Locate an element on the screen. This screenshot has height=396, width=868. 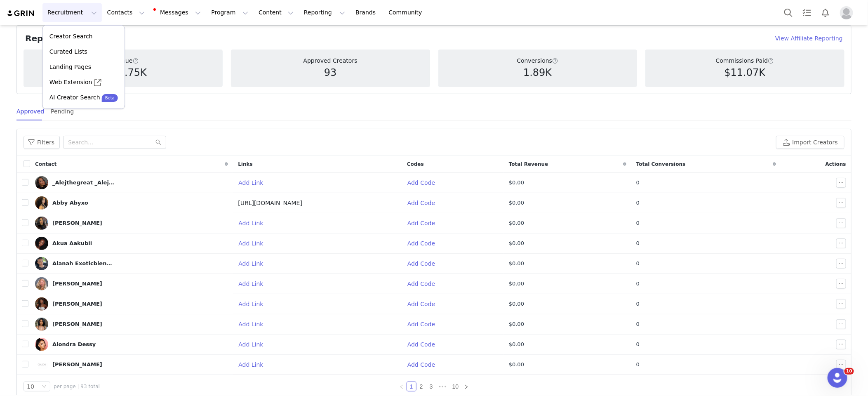
span: Codes is located at coordinates (415, 164).